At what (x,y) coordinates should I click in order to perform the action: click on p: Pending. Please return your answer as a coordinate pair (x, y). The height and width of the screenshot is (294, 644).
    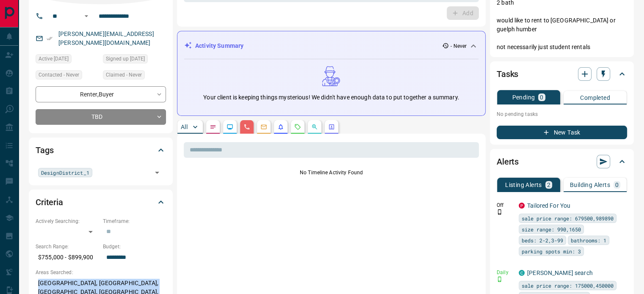
    Looking at the image, I should click on (524, 97).